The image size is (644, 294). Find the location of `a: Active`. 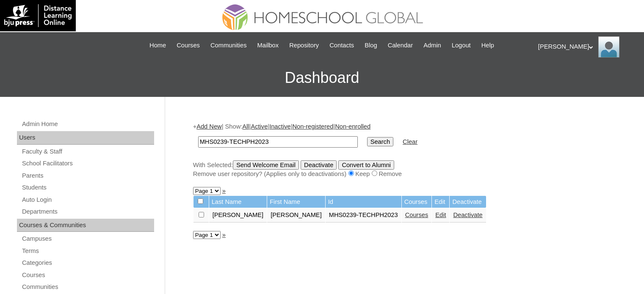

a: Active is located at coordinates (259, 126).